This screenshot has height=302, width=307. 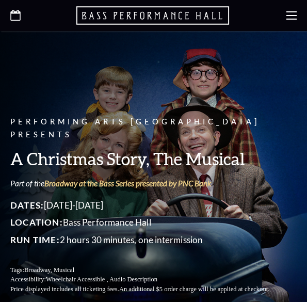 I want to click on h3: A Christmas Story, The Musical, so click(x=152, y=159).